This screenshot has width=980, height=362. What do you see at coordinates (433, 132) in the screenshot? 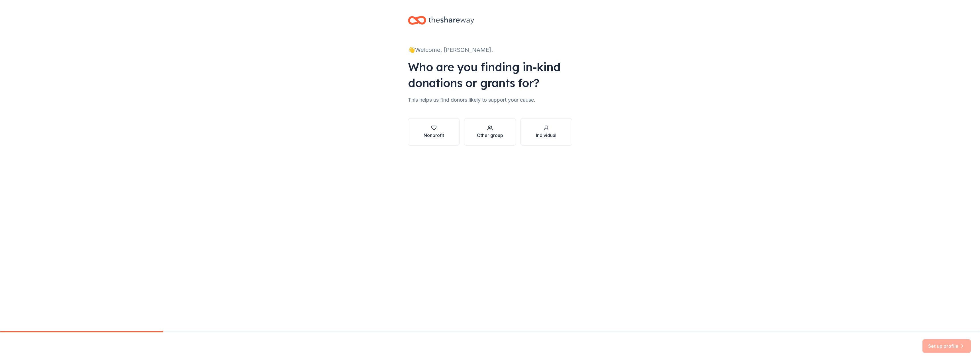
I see `button: Nonprofit` at bounding box center [433, 132].